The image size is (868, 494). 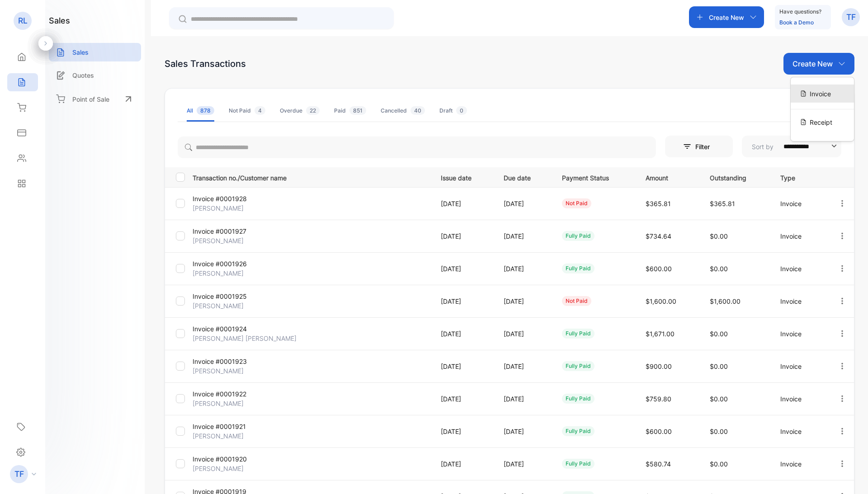 What do you see at coordinates (462, 110) in the screenshot?
I see `span: 0` at bounding box center [462, 110].